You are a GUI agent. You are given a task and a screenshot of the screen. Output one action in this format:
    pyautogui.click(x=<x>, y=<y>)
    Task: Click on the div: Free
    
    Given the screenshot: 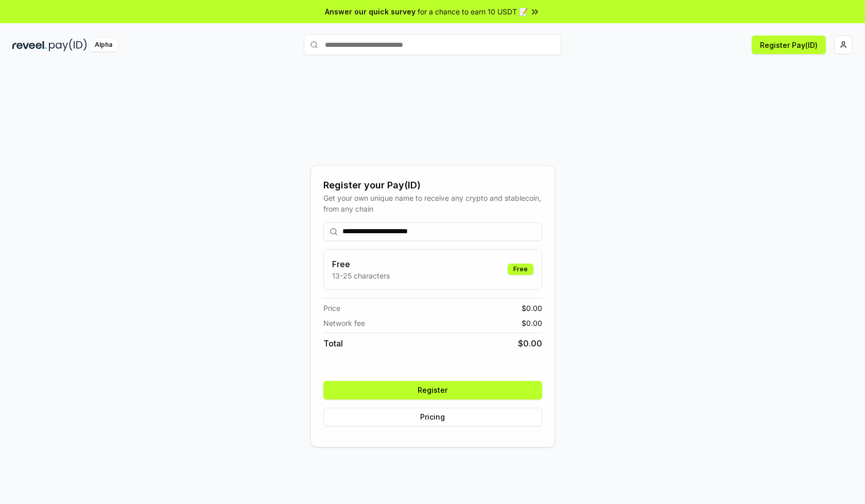 What is the action you would take?
    pyautogui.click(x=520, y=269)
    